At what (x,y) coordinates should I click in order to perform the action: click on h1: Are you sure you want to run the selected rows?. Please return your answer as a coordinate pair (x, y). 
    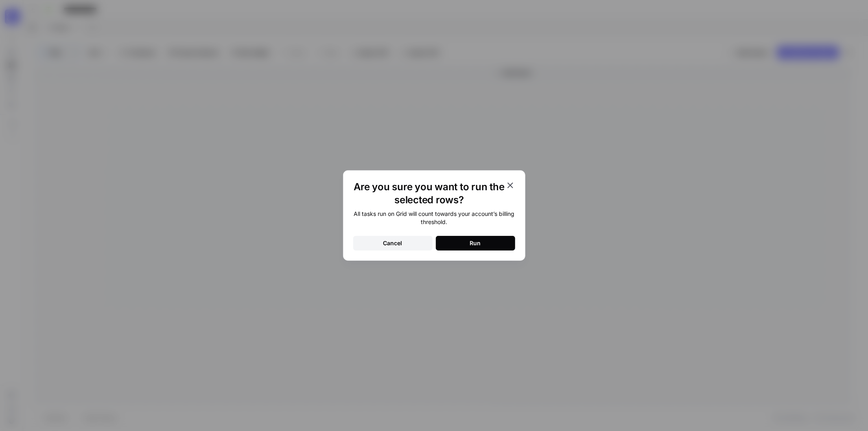
    Looking at the image, I should click on (429, 193).